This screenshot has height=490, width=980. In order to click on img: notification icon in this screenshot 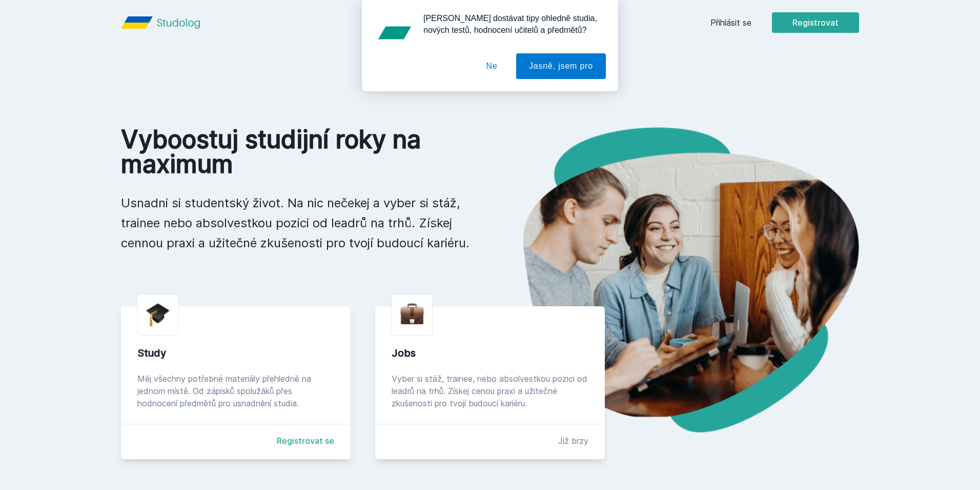, I will do `click(395, 33)`.